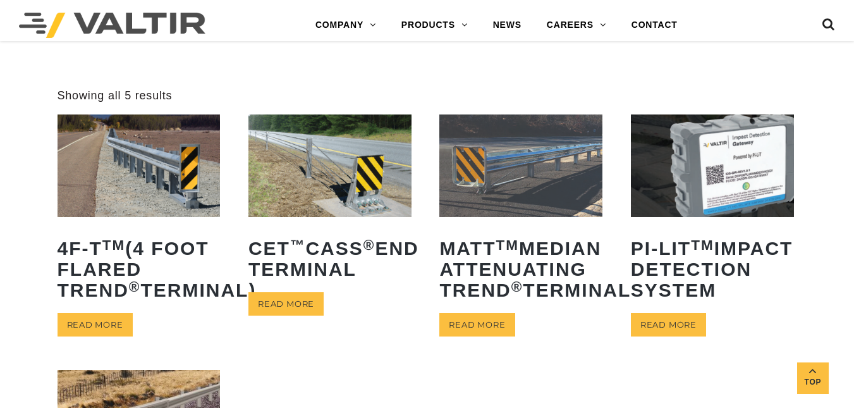 The height and width of the screenshot is (408, 854). What do you see at coordinates (507, 25) in the screenshot?
I see `a: NEWS` at bounding box center [507, 25].